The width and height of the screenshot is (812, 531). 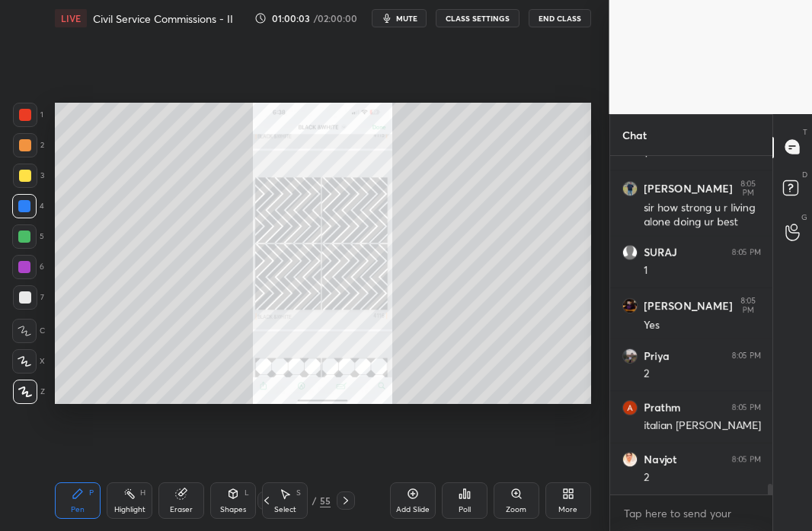 What do you see at coordinates (29, 392) in the screenshot?
I see `div: Z` at bounding box center [29, 392].